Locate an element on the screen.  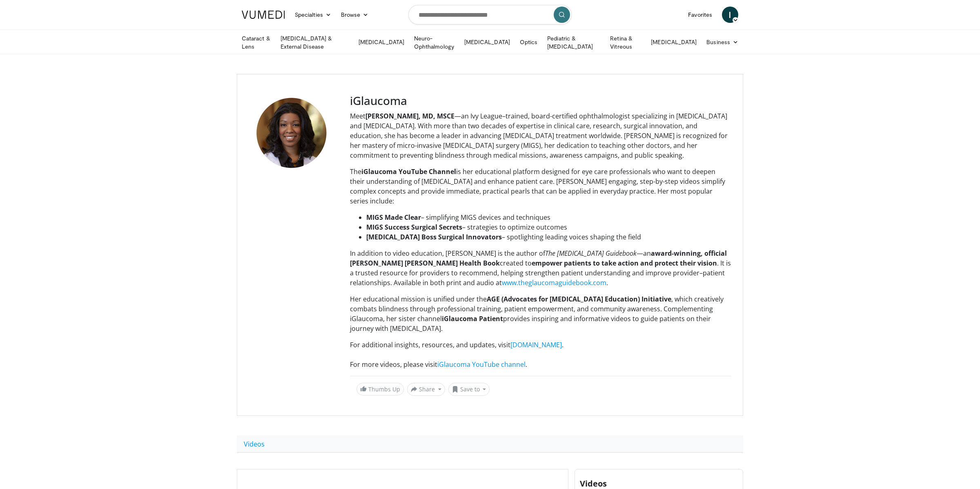
a: Videos is located at coordinates (254, 444).